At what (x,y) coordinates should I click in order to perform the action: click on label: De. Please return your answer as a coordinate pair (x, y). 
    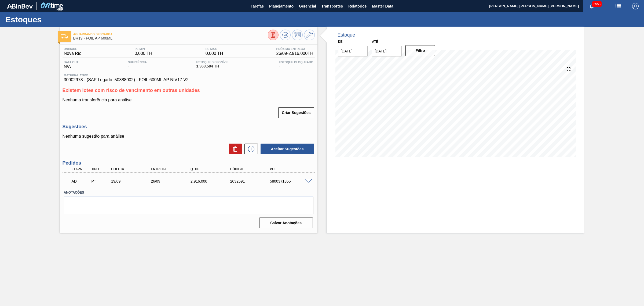
    Looking at the image, I should click on (341, 42).